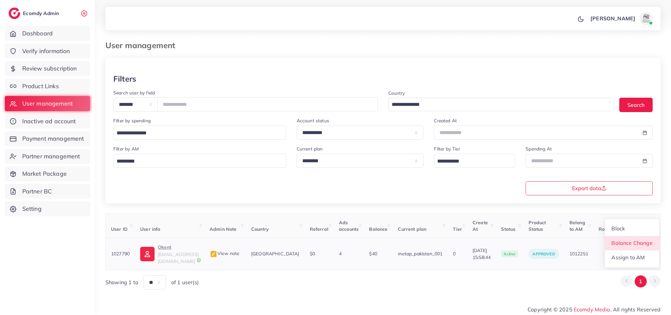  What do you see at coordinates (578, 253) in the screenshot?
I see `span: 1012251` at bounding box center [578, 253].